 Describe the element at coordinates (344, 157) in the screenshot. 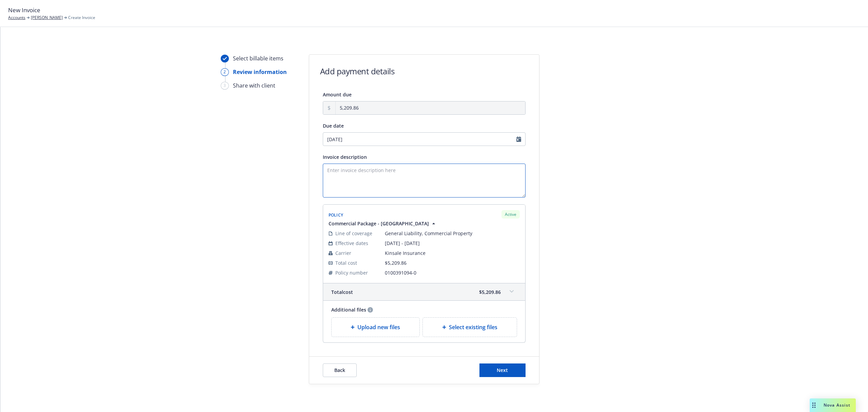

I see `span: Invoice description` at that location.